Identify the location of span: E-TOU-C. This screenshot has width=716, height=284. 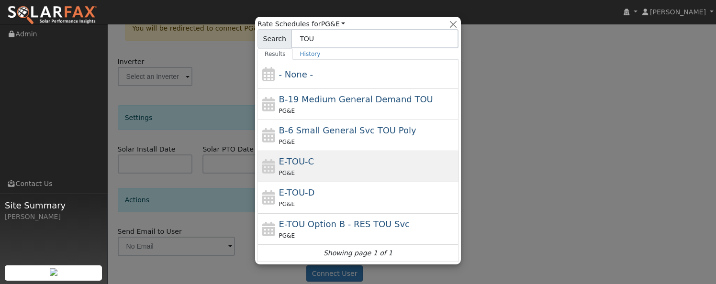
(297, 161).